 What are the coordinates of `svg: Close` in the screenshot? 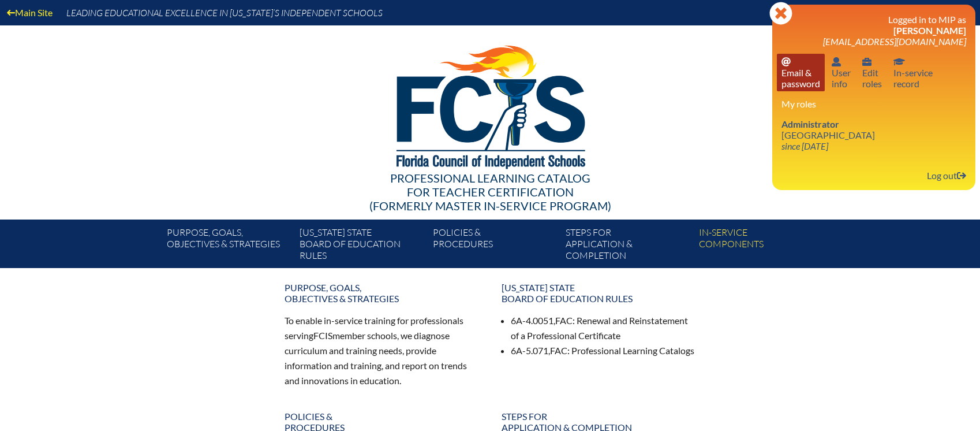 It's located at (781, 14).